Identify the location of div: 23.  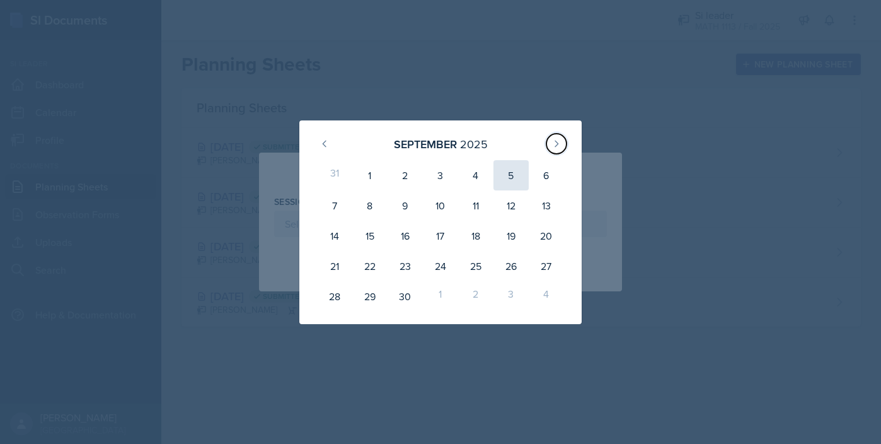
(405, 266).